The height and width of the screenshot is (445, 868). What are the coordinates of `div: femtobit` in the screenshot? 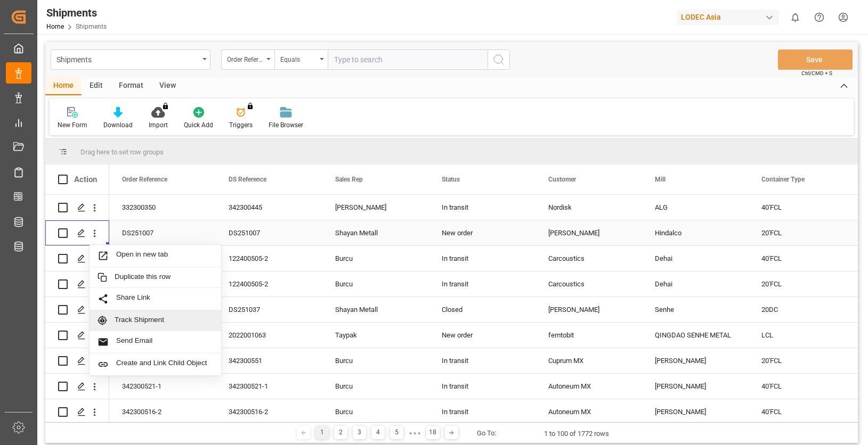 It's located at (589, 335).